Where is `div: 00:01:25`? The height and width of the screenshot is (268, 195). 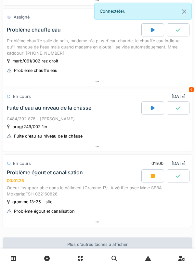 div: 00:01:25 is located at coordinates (15, 181).